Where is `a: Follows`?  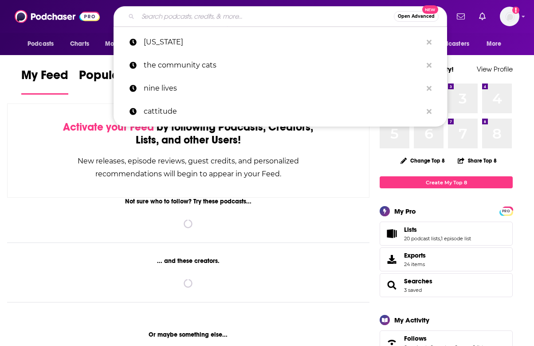 a: Follows is located at coordinates (445, 338).